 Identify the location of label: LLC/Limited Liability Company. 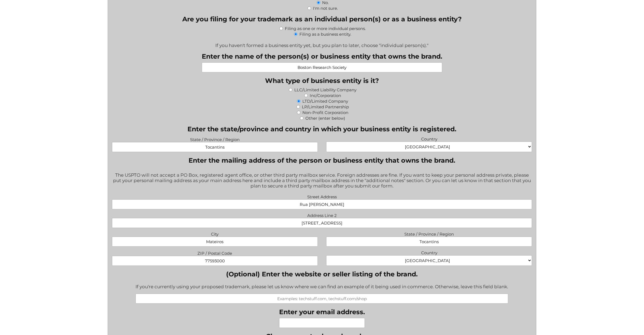
(325, 90).